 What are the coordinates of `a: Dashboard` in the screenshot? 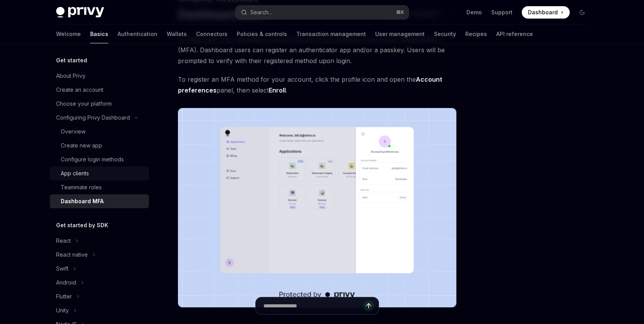 It's located at (545, 13).